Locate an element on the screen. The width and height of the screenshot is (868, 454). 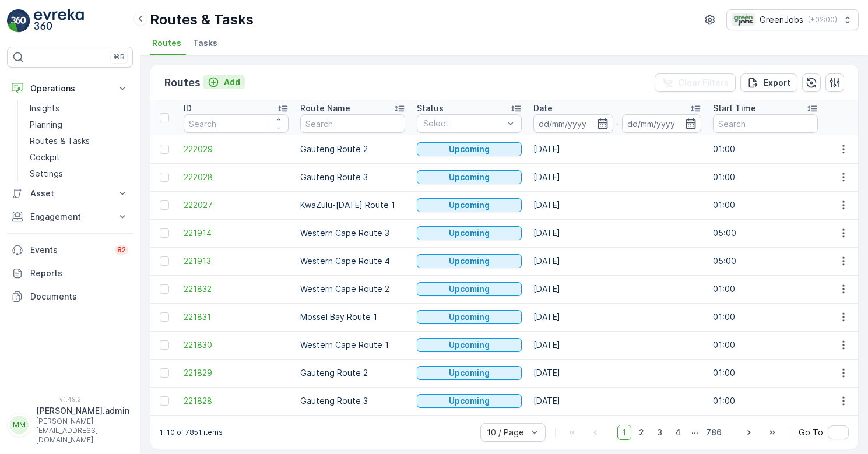
a: Events82 is located at coordinates (70, 250).